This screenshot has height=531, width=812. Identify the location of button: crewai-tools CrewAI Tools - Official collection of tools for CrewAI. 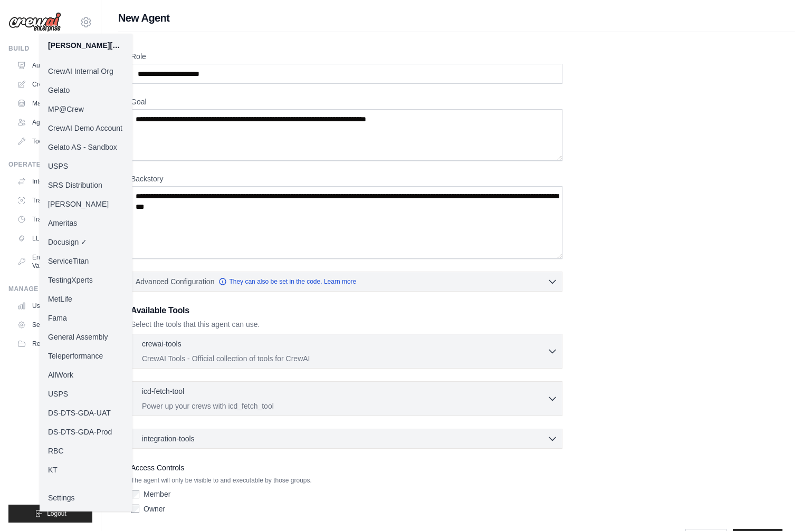
(347, 351).